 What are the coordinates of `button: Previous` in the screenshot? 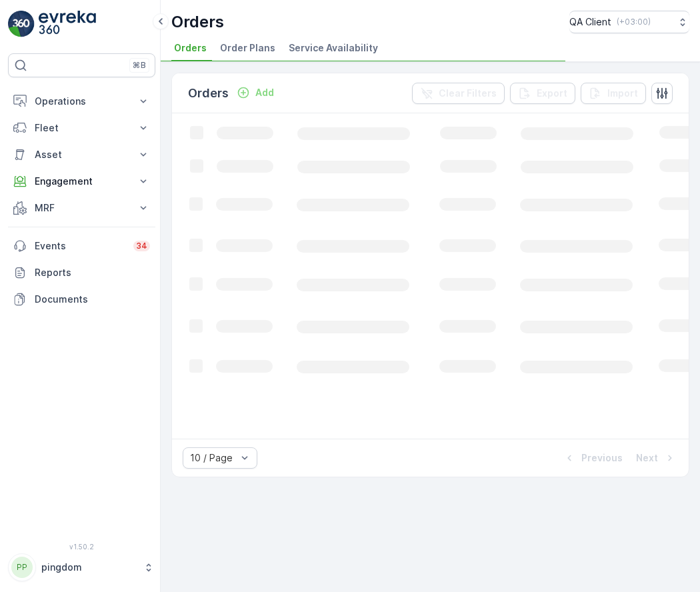 It's located at (593, 458).